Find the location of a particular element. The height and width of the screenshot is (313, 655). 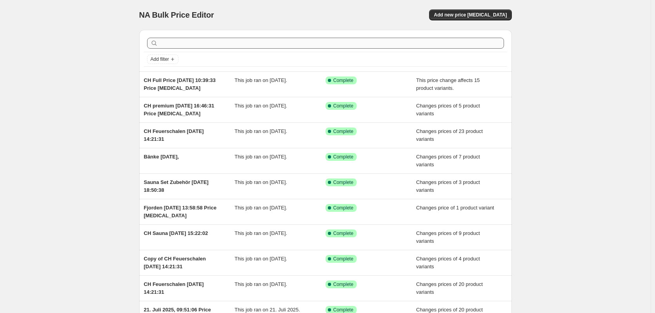

span: Changes prices of 7 product variants is located at coordinates (448, 160).